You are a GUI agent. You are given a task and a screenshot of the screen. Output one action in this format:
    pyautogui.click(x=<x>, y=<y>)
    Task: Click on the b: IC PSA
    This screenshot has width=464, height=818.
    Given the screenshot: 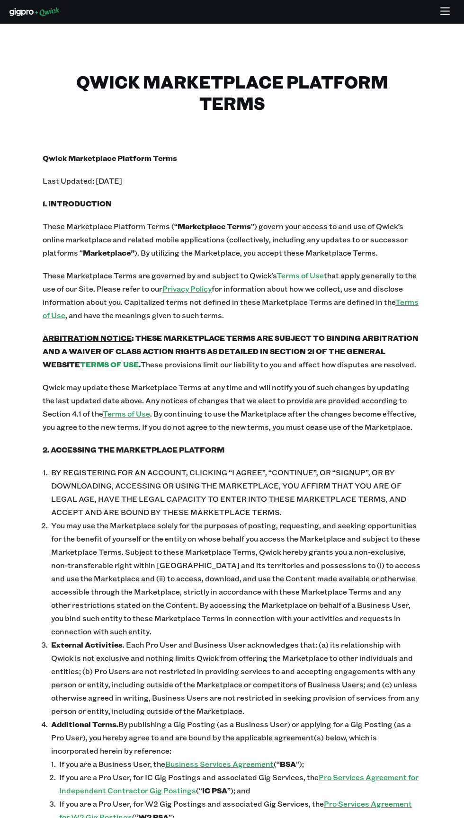 What is the action you would take?
    pyautogui.click(x=215, y=790)
    